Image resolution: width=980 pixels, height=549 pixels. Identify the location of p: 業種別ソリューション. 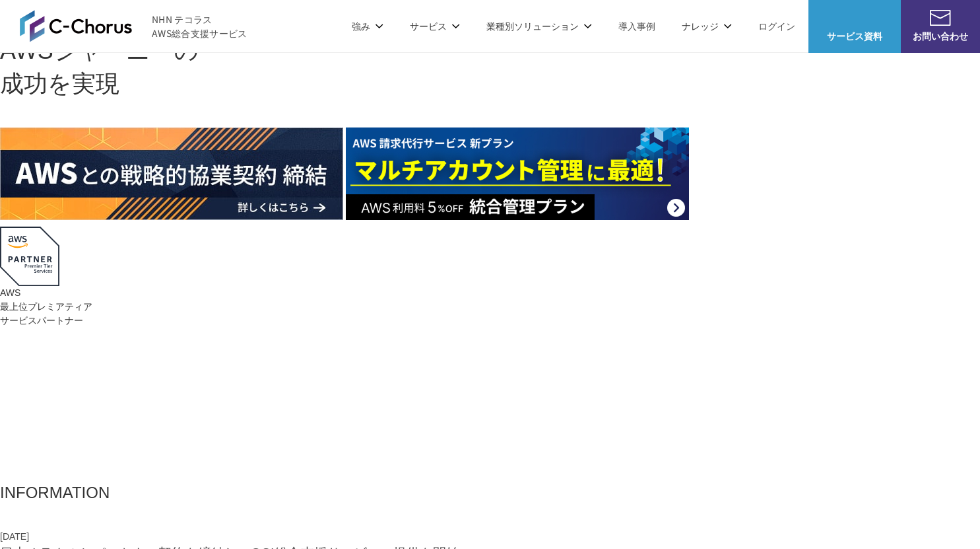
(539, 26).